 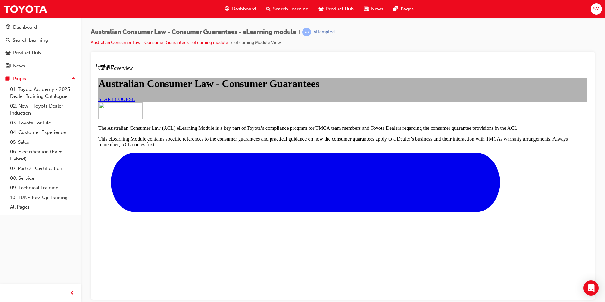 I want to click on a: pages-iconPages, so click(x=403, y=9).